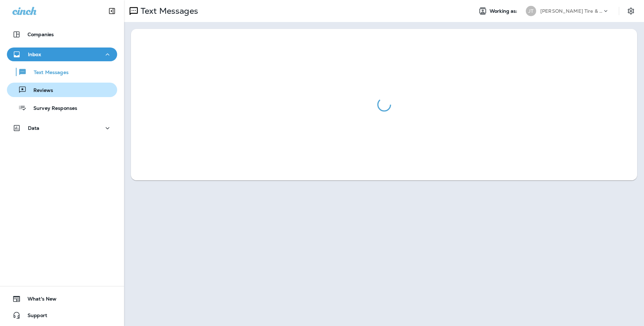 The width and height of the screenshot is (644, 326). I want to click on p: Data, so click(34, 128).